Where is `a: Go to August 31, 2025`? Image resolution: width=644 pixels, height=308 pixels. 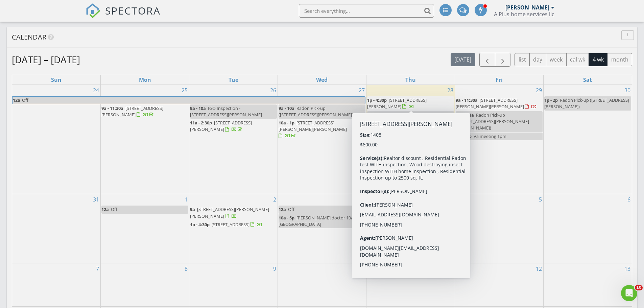
a: Go to August 31, 2025 is located at coordinates (96, 200).